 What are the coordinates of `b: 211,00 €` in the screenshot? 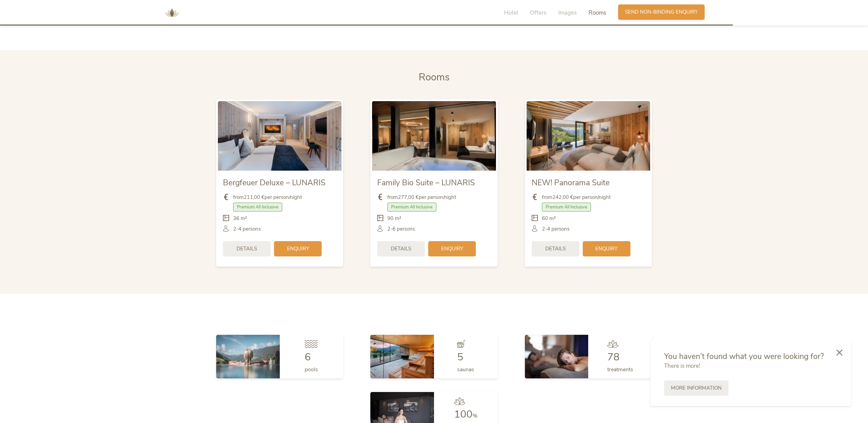 It's located at (254, 197).